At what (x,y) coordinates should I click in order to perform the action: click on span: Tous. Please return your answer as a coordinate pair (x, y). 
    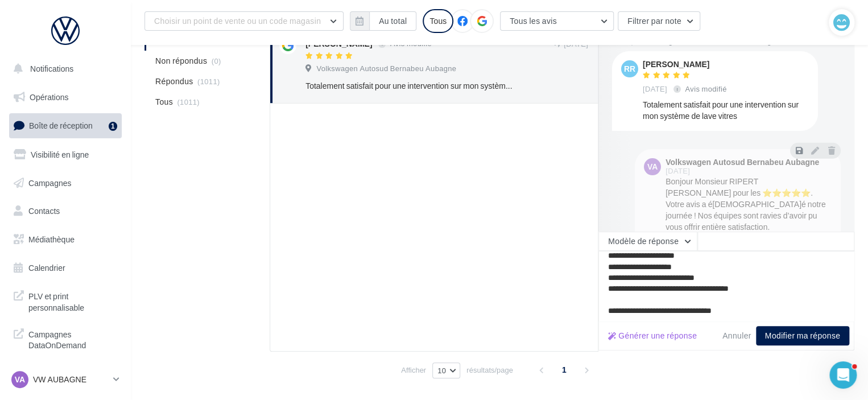
    Looking at the image, I should click on (164, 102).